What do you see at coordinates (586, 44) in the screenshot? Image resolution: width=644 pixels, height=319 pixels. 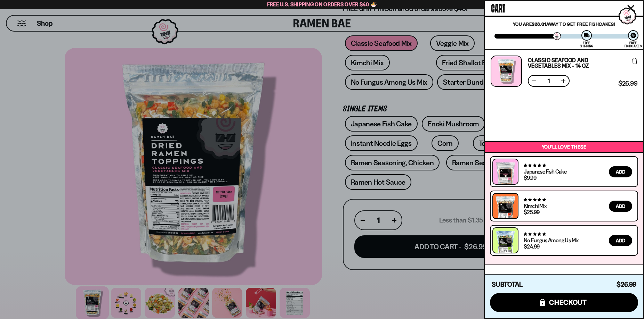 I see `div: Free Shipping` at bounding box center [586, 44].